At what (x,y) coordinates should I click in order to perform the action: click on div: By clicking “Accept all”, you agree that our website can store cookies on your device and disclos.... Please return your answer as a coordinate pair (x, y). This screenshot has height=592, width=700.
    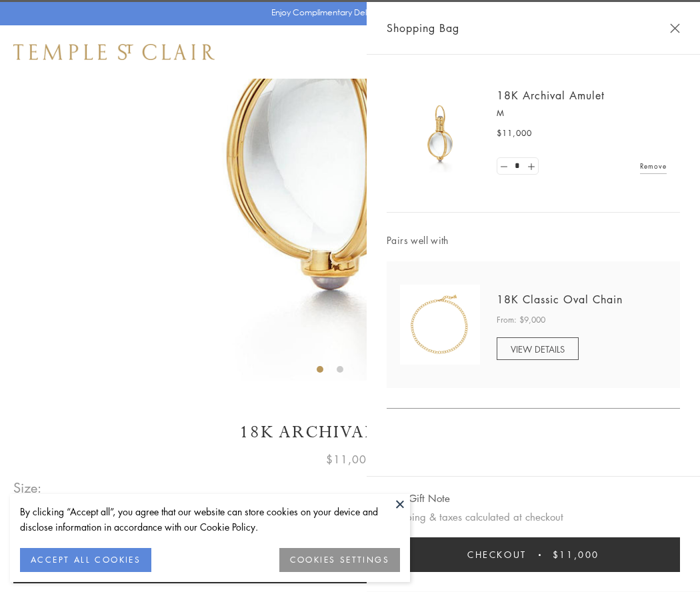
    Looking at the image, I should click on (210, 519).